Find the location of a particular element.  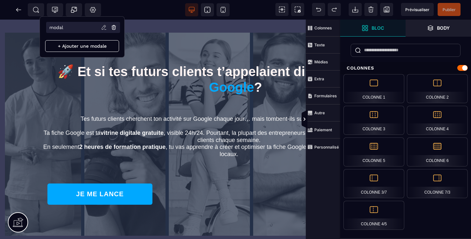

div: Colonnes is located at coordinates (406, 68).